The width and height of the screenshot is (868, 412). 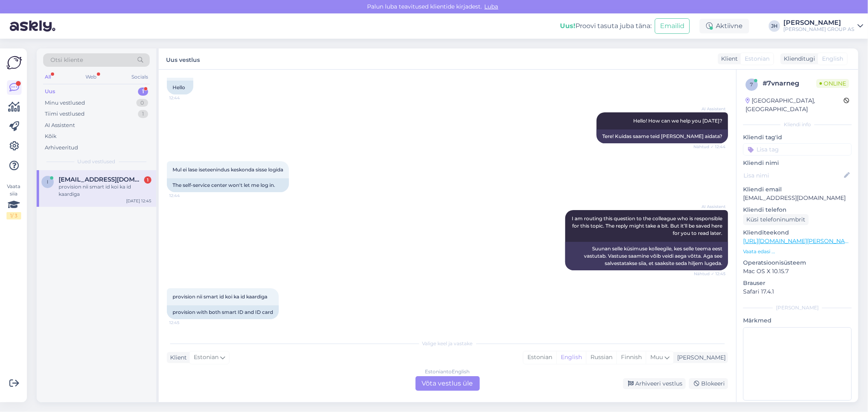 What do you see at coordinates (567, 26) in the screenshot?
I see `b: Uus!` at bounding box center [567, 26].